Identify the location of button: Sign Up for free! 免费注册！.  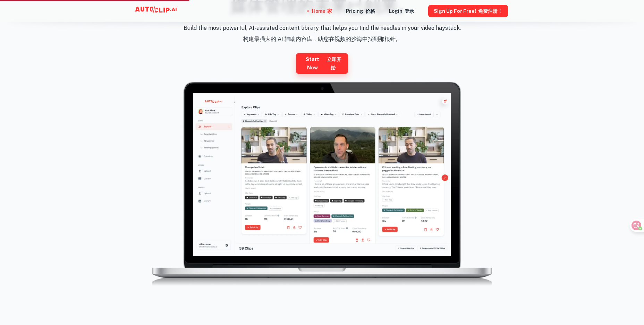
(468, 11).